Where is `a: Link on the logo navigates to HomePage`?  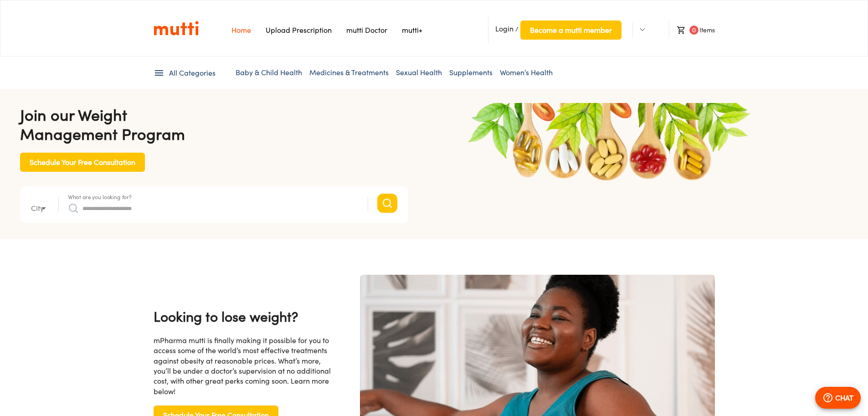 a: Link on the logo navigates to HomePage is located at coordinates (176, 28).